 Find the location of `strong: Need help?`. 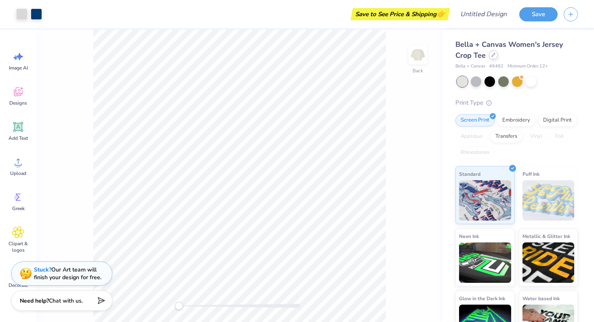

strong: Need help? is located at coordinates (34, 300).